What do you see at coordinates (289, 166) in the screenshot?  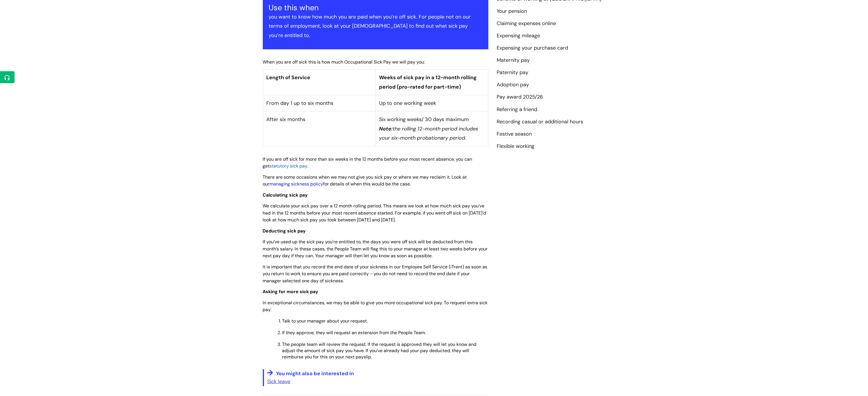 I see `span: statutory sick pay` at bounding box center [289, 166].